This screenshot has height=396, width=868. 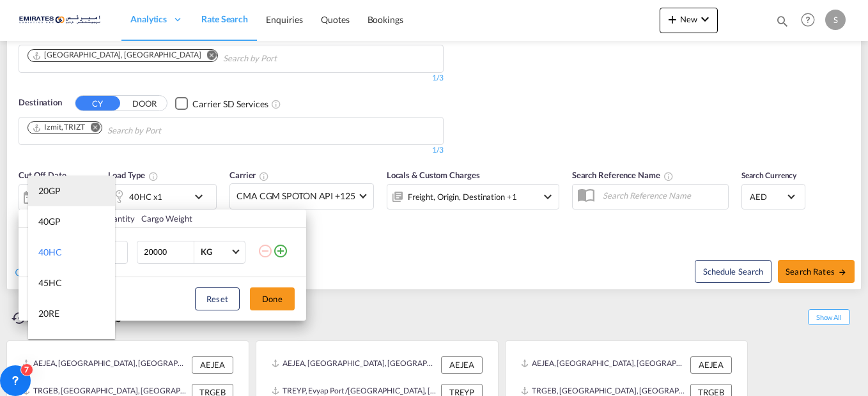 What do you see at coordinates (49, 344) in the screenshot?
I see `div: 40RE` at bounding box center [49, 344].